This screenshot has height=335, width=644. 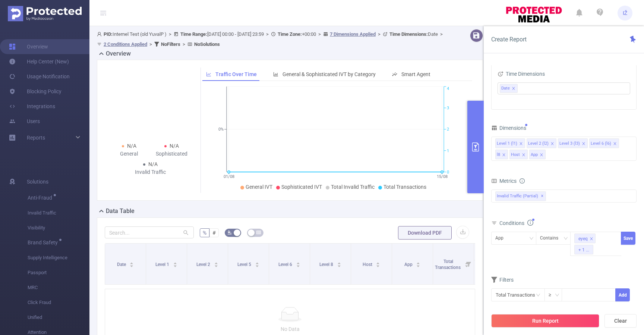 What do you see at coordinates (503, 280) in the screenshot?
I see `span: Filters` at bounding box center [503, 280].